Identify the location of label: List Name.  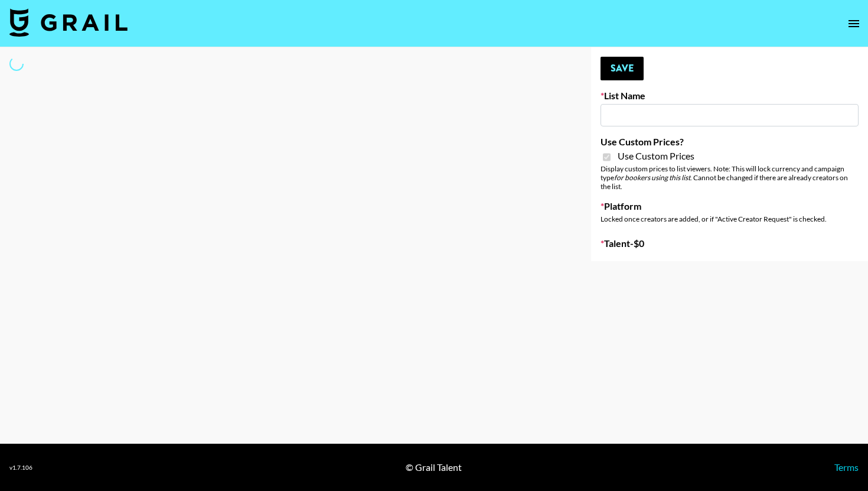
(730, 96).